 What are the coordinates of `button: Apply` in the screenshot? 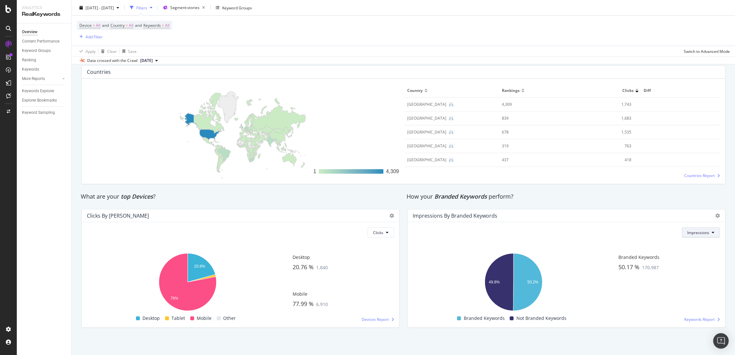 It's located at (86, 51).